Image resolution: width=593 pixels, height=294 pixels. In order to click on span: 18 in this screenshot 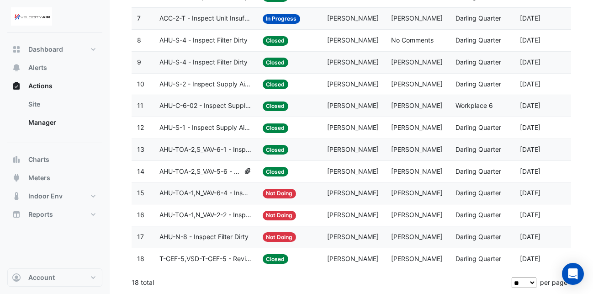, I will do `click(141, 258)`.